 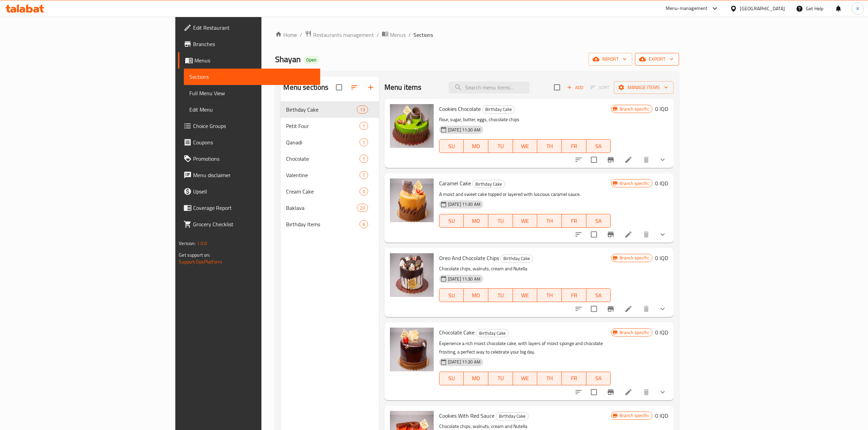 I want to click on span: Grocery Checklist, so click(x=254, y=225).